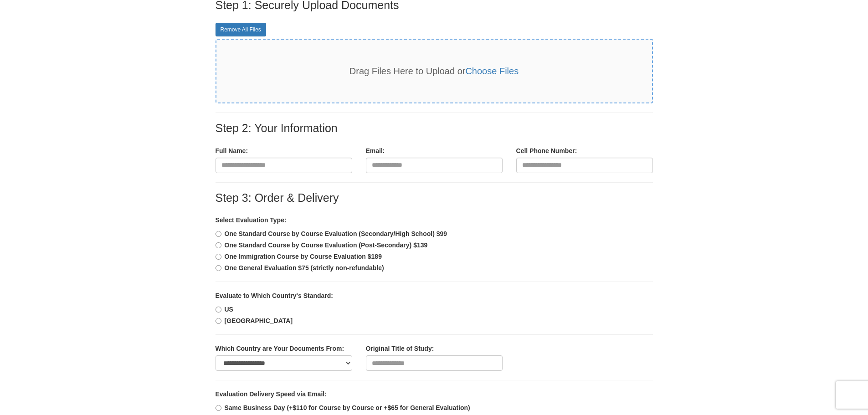 The width and height of the screenshot is (868, 415). I want to click on label: Cell Phone Number:, so click(547, 151).